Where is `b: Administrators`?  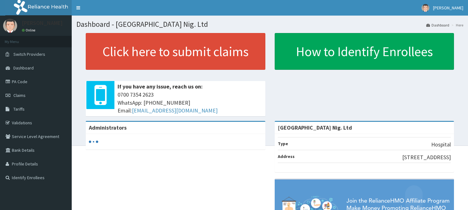 b: Administrators is located at coordinates (108, 127).